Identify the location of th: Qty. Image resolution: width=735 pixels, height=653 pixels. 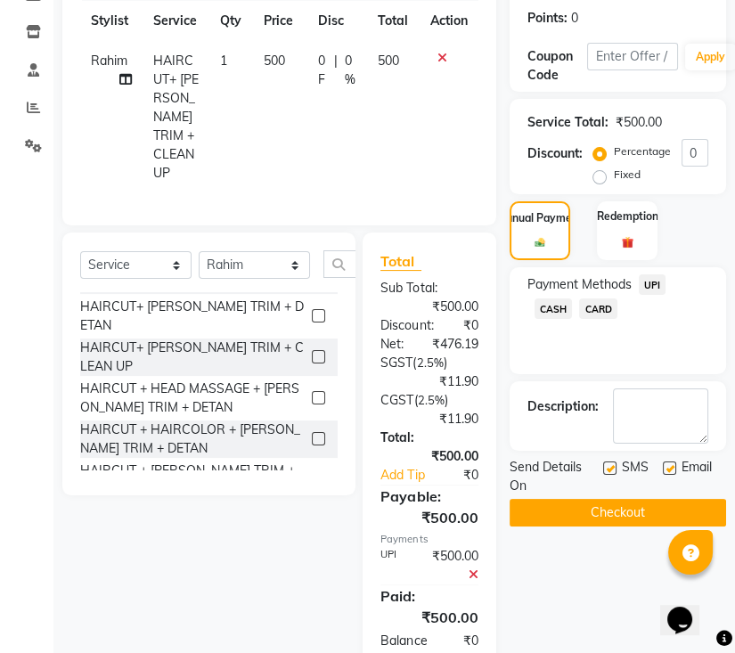
(231, 20).